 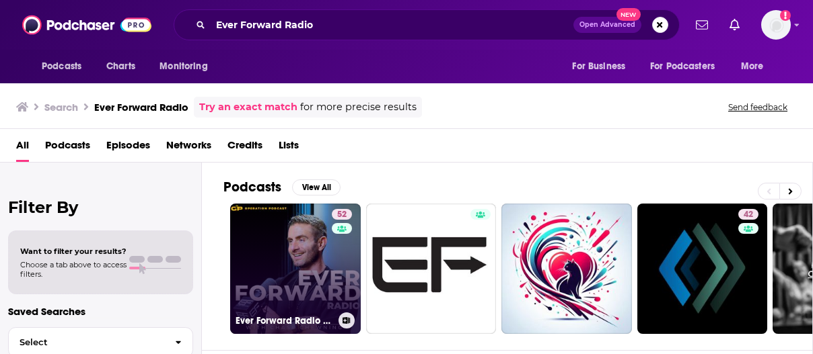 I want to click on span: For Business, so click(x=598, y=67).